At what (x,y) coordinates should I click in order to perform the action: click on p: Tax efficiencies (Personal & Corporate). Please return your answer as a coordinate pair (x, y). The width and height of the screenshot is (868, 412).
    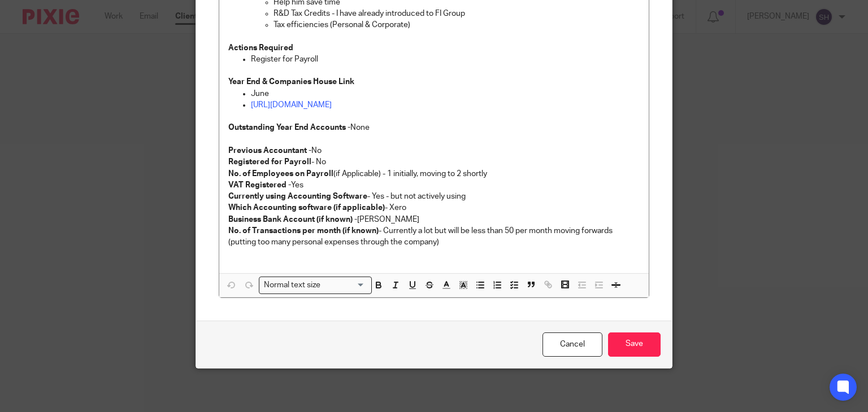
    Looking at the image, I should click on (456, 25).